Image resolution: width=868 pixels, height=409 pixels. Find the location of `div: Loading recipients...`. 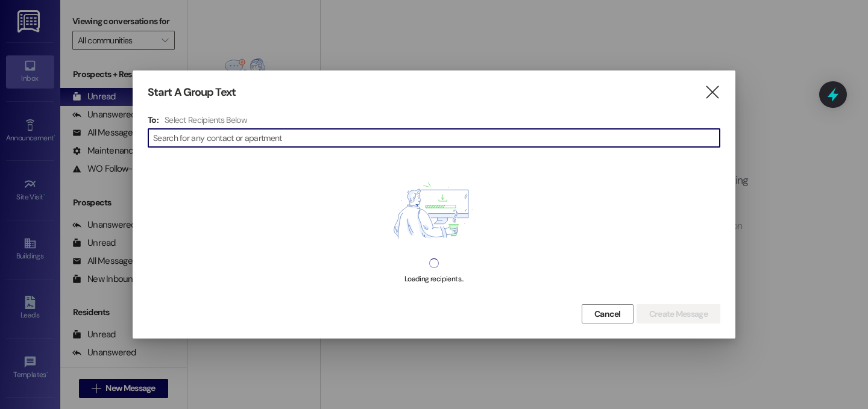

div: Loading recipients... is located at coordinates (434, 279).